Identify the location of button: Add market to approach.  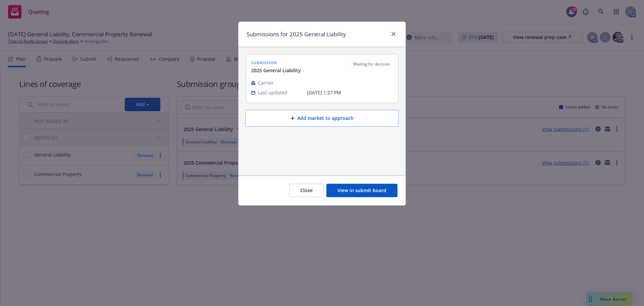
(322, 118).